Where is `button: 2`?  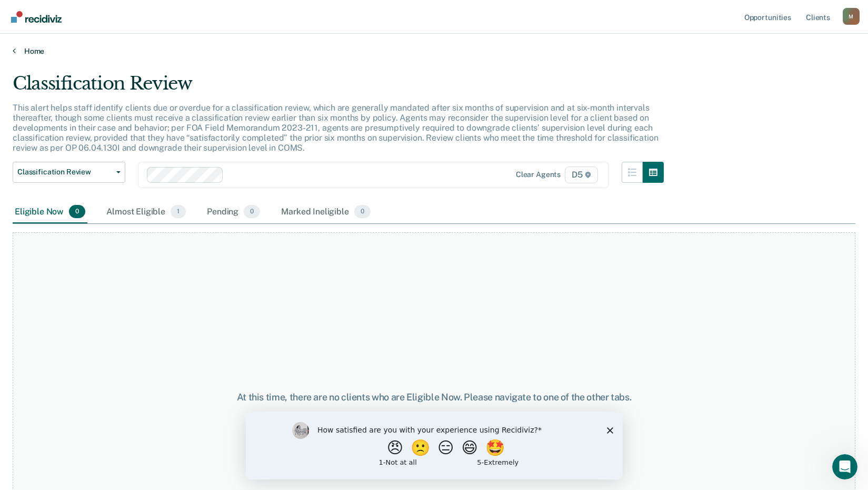
button: 2 is located at coordinates (176, 36).